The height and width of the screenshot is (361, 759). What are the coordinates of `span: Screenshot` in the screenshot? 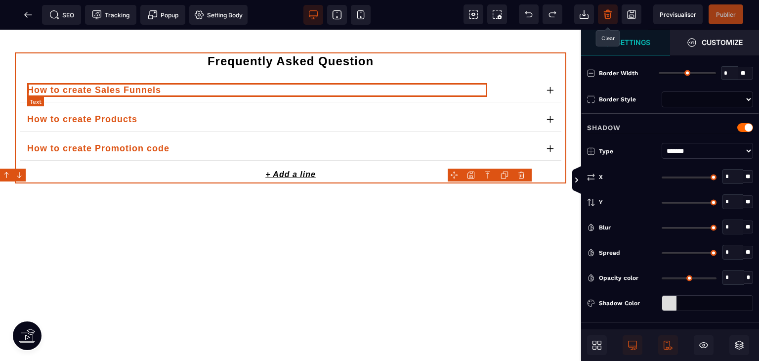 It's located at (497, 14).